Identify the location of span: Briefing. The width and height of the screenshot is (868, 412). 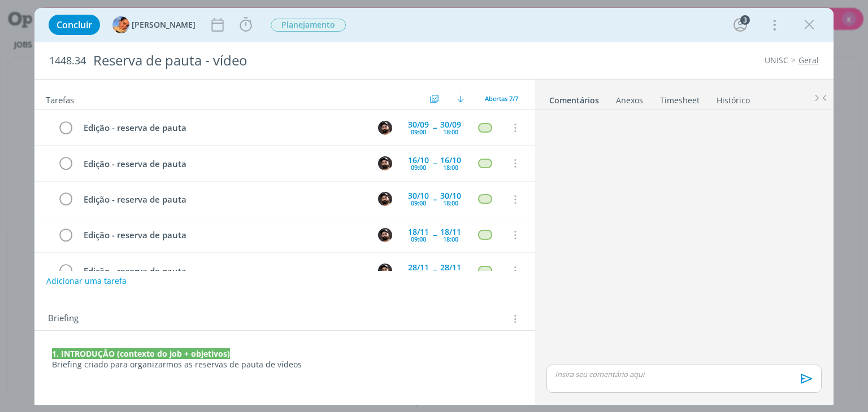
(63, 319).